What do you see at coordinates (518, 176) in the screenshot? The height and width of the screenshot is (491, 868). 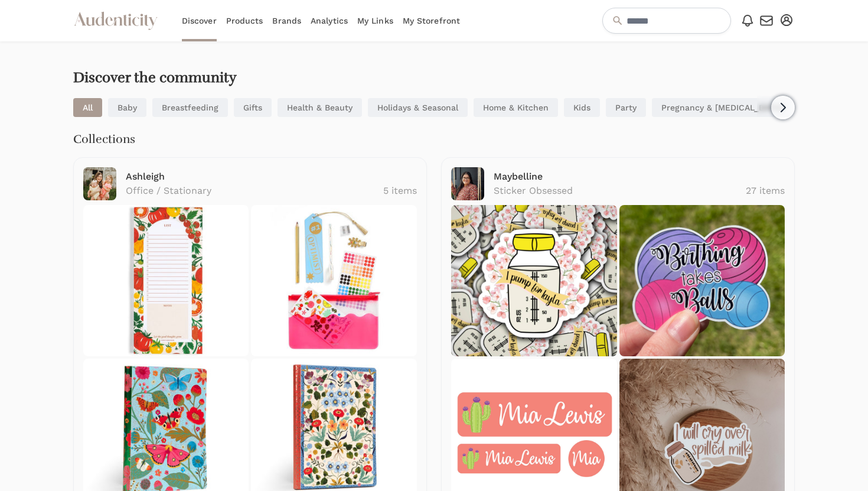 I see `a: Maybelline` at bounding box center [518, 176].